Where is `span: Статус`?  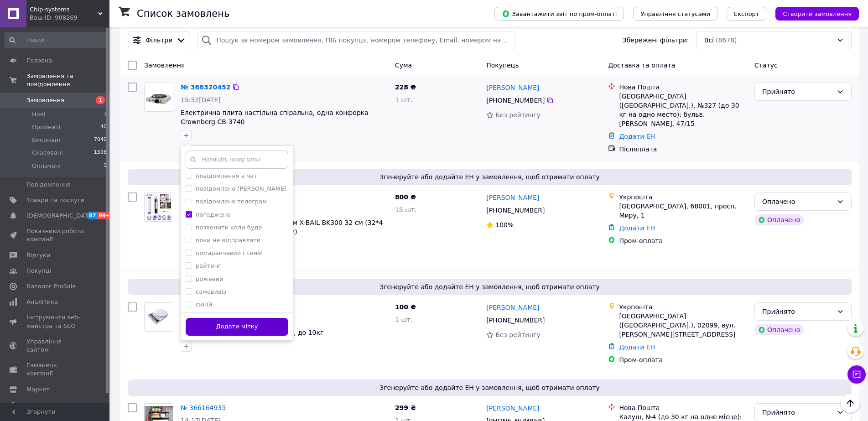
span: Статус is located at coordinates (766, 65).